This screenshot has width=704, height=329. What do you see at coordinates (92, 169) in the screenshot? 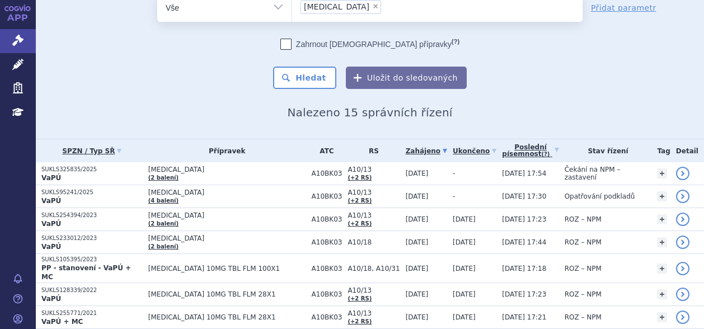
I see `p: SUKLS325835/2025` at bounding box center [92, 169].